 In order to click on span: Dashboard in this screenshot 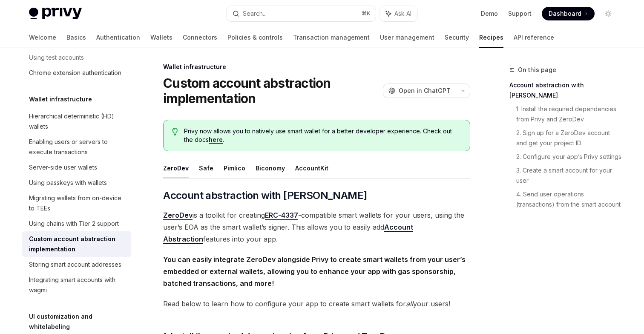, I will do `click(565, 14)`.